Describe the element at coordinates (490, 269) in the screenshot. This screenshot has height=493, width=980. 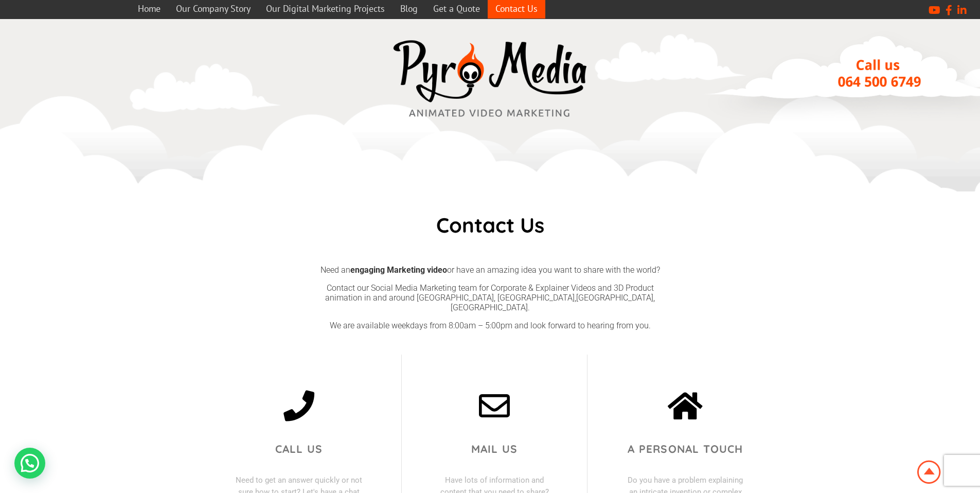
I see `p: Need an or have an amazing idea you want to share with the world?` at that location.